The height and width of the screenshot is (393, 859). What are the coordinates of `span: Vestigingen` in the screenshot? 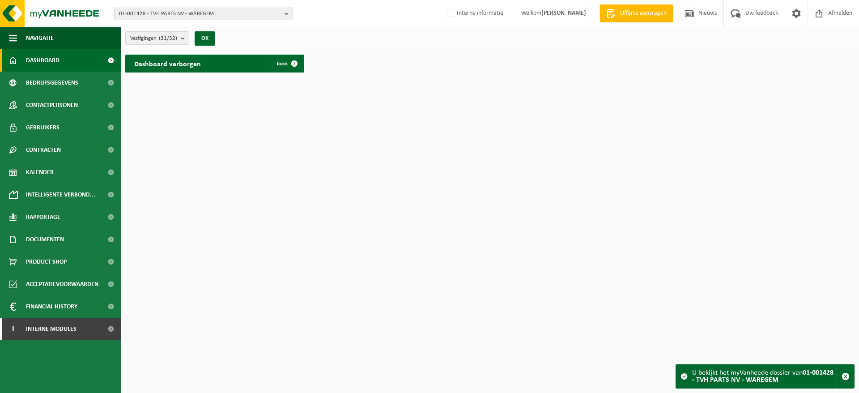 It's located at (153, 38).